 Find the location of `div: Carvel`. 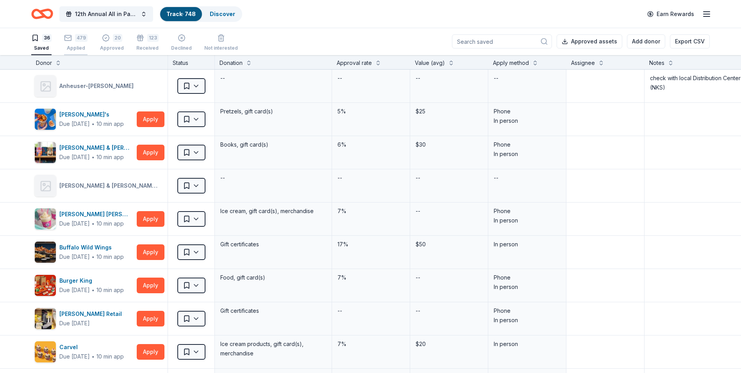

div: Carvel is located at coordinates (91, 347).